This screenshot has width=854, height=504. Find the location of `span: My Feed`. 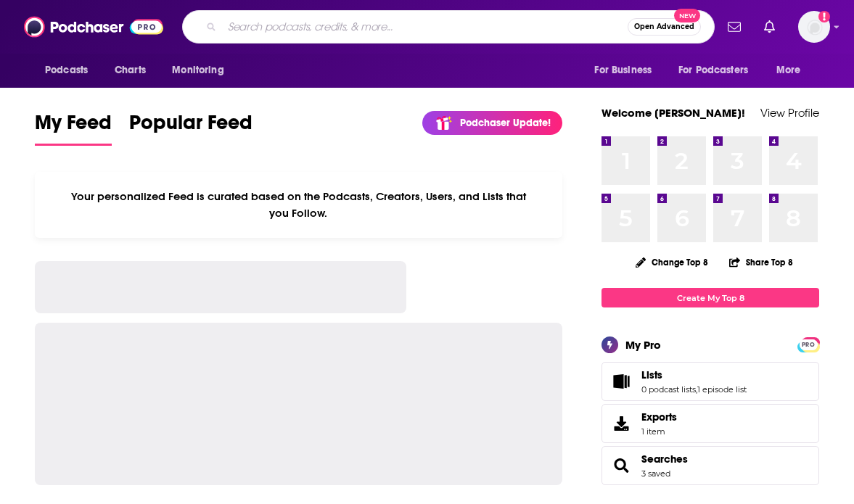

span: My Feed is located at coordinates (74, 127).